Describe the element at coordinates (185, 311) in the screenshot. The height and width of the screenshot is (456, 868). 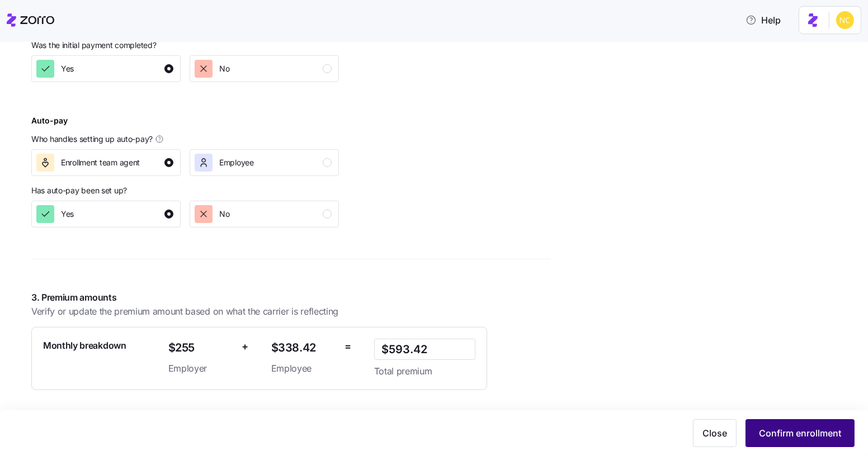
I see `span: Verify or update the premium amount based on what the carrier is reflecting` at that location.